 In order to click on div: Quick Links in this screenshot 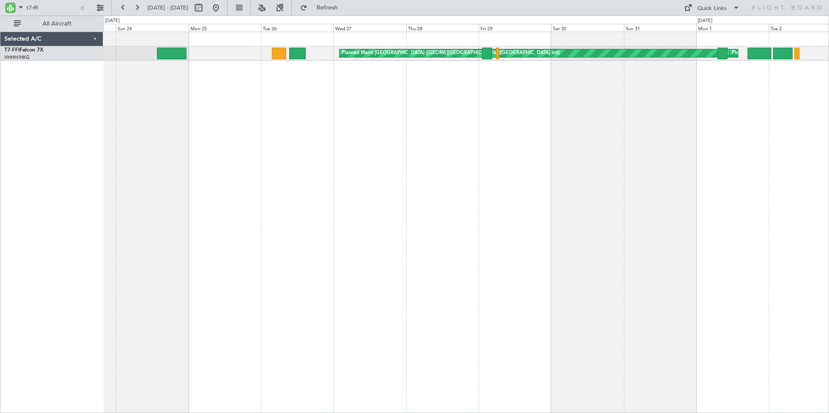, I will do `click(712, 9)`.